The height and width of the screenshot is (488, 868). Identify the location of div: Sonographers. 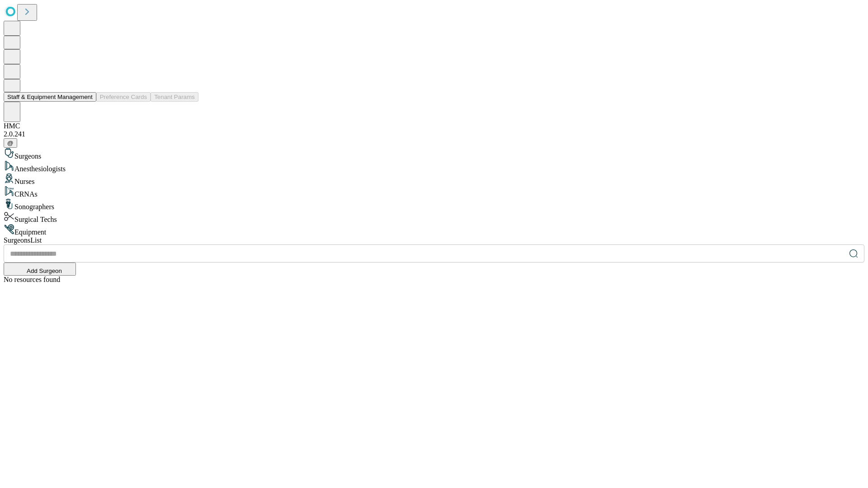
(434, 205).